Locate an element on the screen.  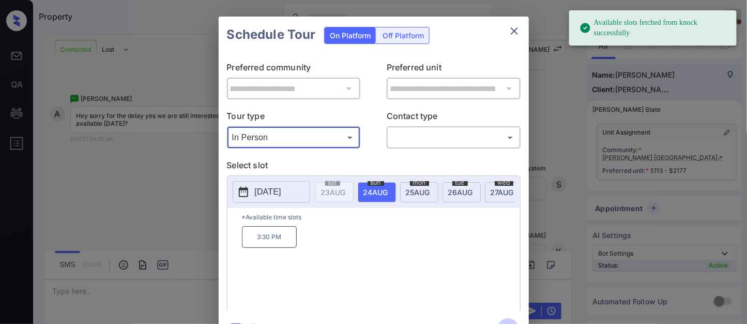
p: *Available time slots is located at coordinates (381, 217).